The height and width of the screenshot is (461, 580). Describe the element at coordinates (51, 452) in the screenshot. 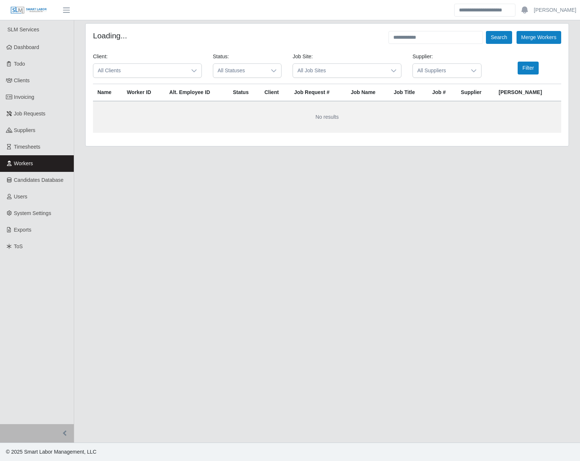

I see `span: © 2025 Smart Labor Management, LLC` at that location.